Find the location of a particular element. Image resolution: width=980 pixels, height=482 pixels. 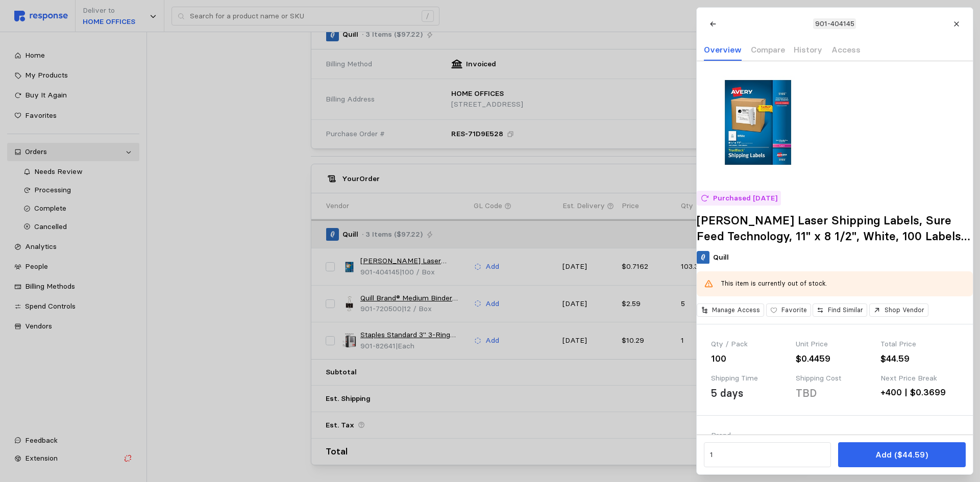

div: Next Price Break is located at coordinates (919, 378).